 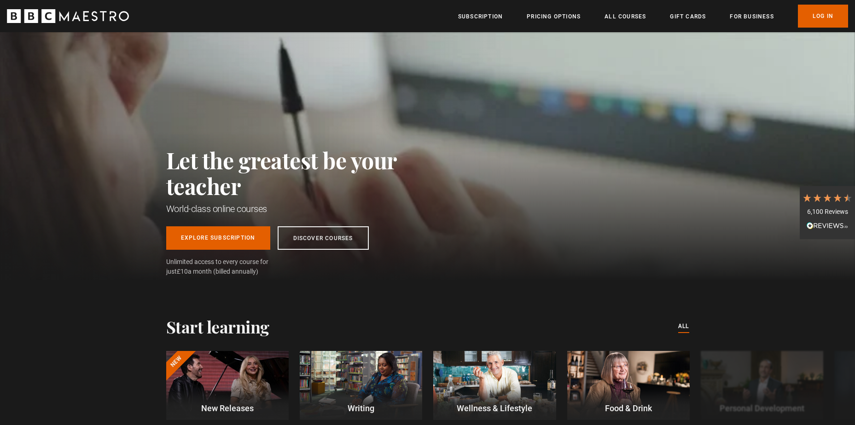 What do you see at coordinates (827, 198) in the screenshot?
I see `div: 4.7 Stars` at bounding box center [827, 198].